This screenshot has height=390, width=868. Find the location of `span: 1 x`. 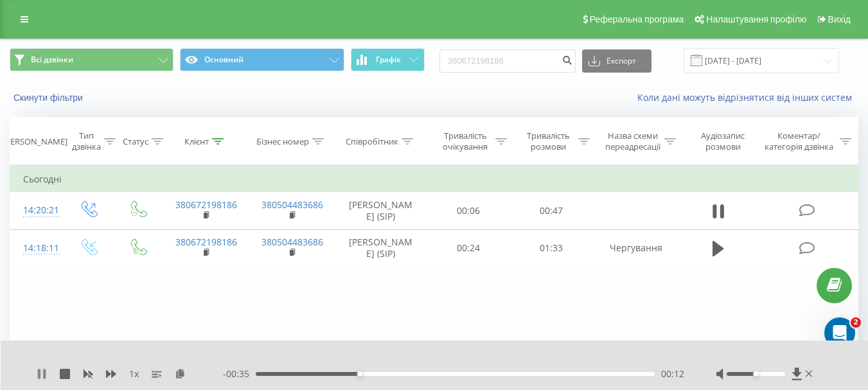

span: 1 x is located at coordinates (133, 374).